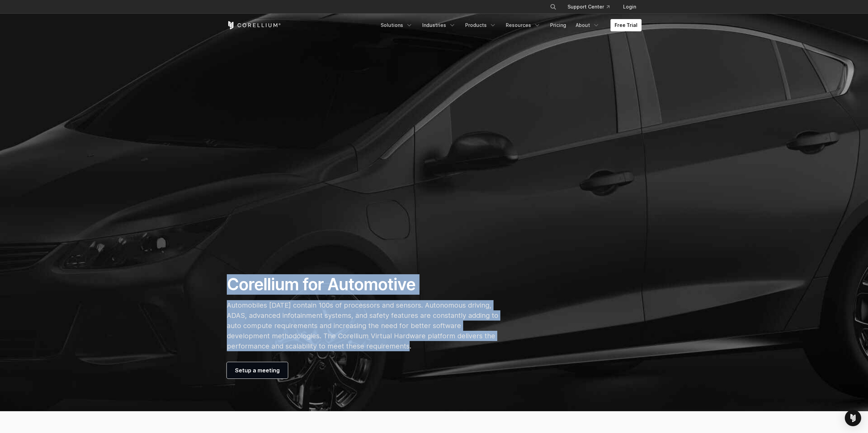  What do you see at coordinates (363, 284) in the screenshot?
I see `h1: Corellium for Automotive` at bounding box center [363, 284].